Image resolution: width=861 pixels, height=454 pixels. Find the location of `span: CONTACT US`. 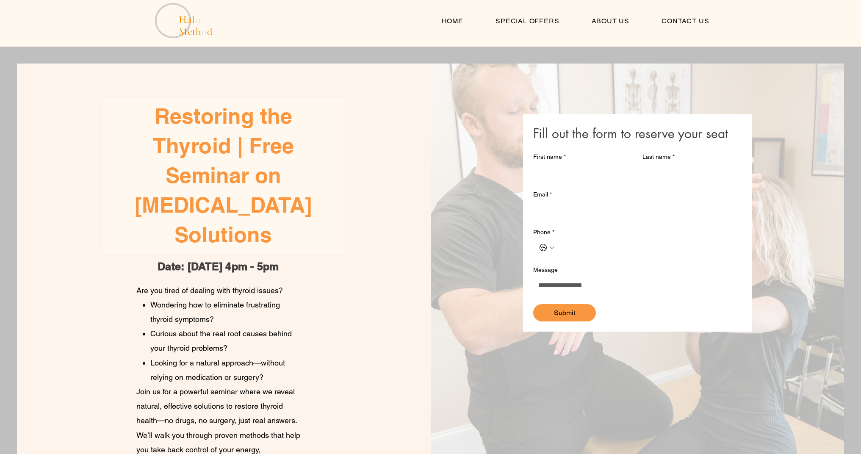

span: CONTACT US is located at coordinates (685, 21).